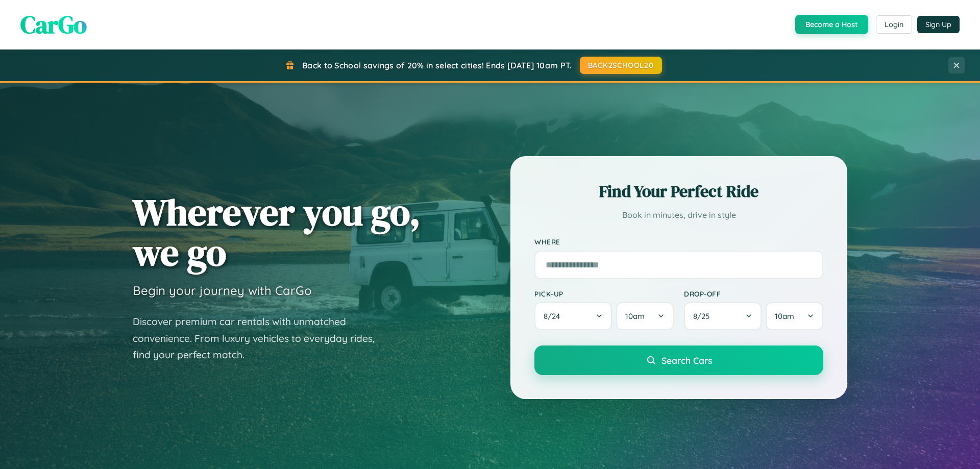  Describe the element at coordinates (938, 24) in the screenshot. I see `button: Sign Up` at that location.